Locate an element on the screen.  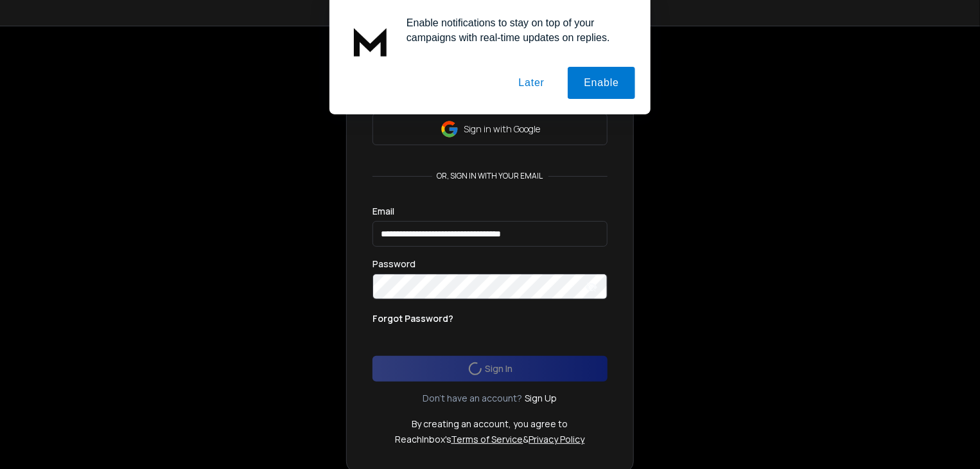
p: or, sign in with your email is located at coordinates (490, 176).